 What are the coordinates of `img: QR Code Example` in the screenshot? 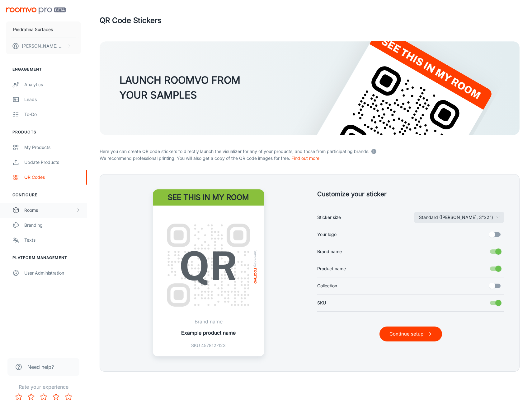 It's located at (209, 265).